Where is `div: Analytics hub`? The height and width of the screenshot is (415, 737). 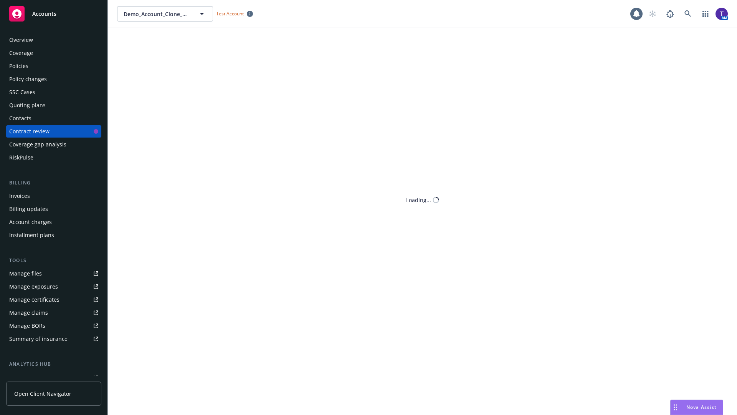 div: Analytics hub is located at coordinates (54, 364).